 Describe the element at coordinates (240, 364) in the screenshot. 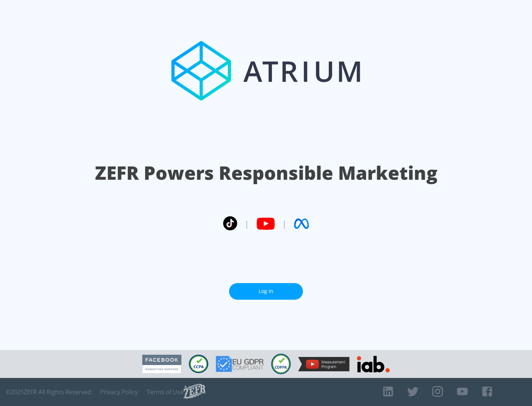

I see `img: GDPR Compliant` at that location.